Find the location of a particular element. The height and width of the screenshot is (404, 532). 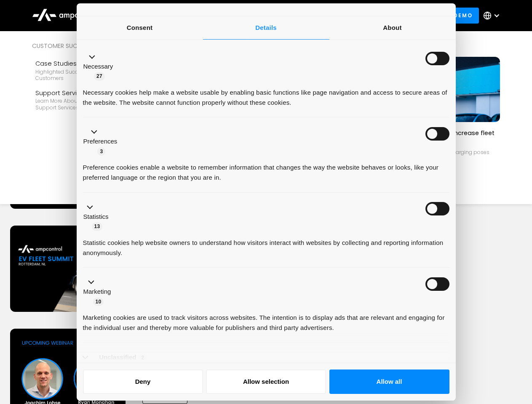

div: Learn more about Ampcontrol’s support services is located at coordinates (85, 104).